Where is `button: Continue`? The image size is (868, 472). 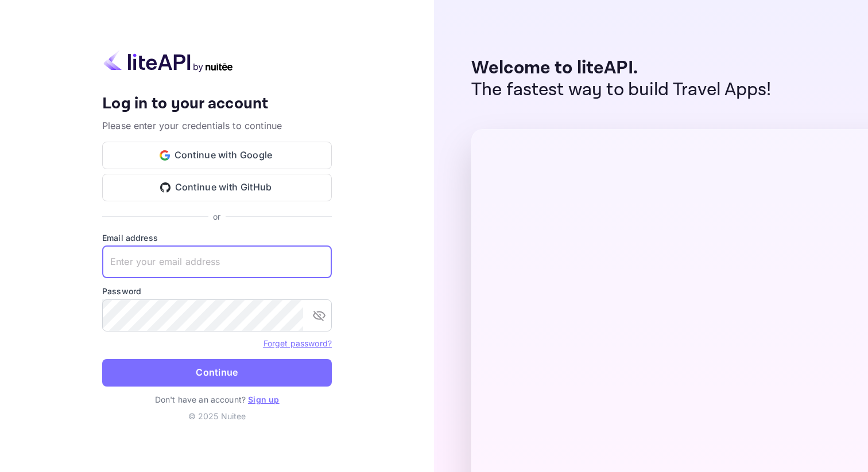
button: Continue is located at coordinates (217, 373).